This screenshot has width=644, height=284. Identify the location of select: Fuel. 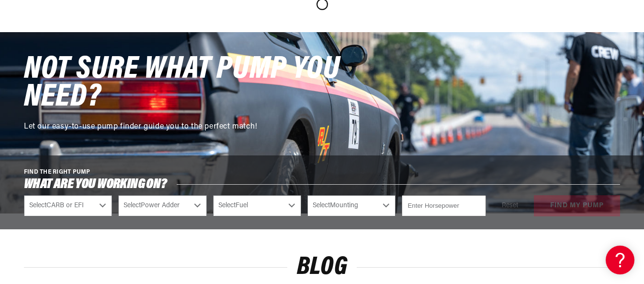
(257, 206).